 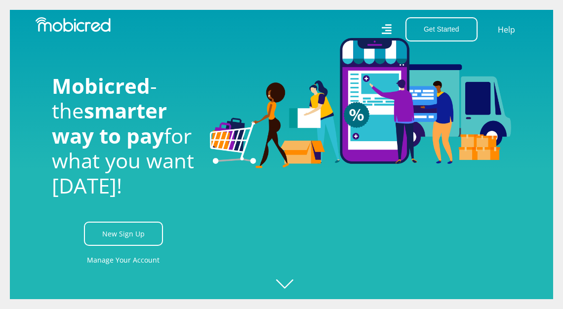 What do you see at coordinates (101, 85) in the screenshot?
I see `span: Mobicred` at bounding box center [101, 85].